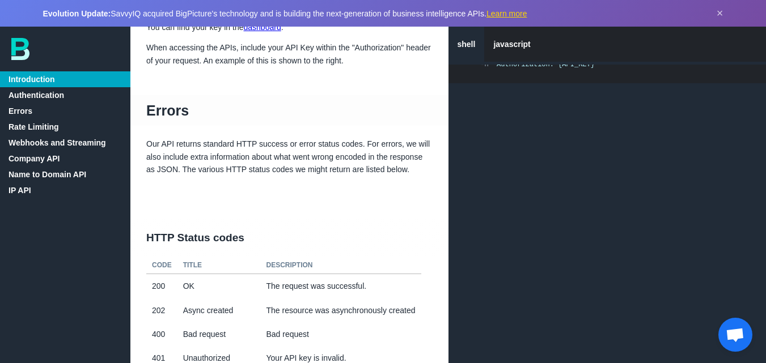  What do you see at coordinates (285, 14) in the screenshot?
I see `span: SavvyIQ acquired BigPicture's technology and is building the next-generation of business intellig...` at bounding box center [285, 14].